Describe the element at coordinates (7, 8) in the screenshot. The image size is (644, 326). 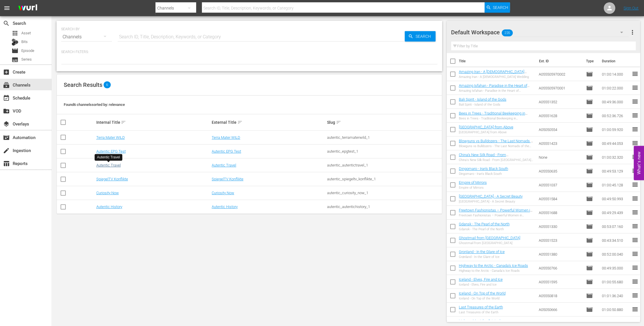
I see `span: menu` at that location.